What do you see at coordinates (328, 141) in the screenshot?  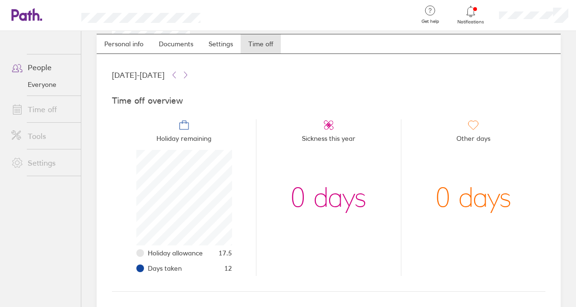 I see `span: Sickness this year` at bounding box center [328, 141].